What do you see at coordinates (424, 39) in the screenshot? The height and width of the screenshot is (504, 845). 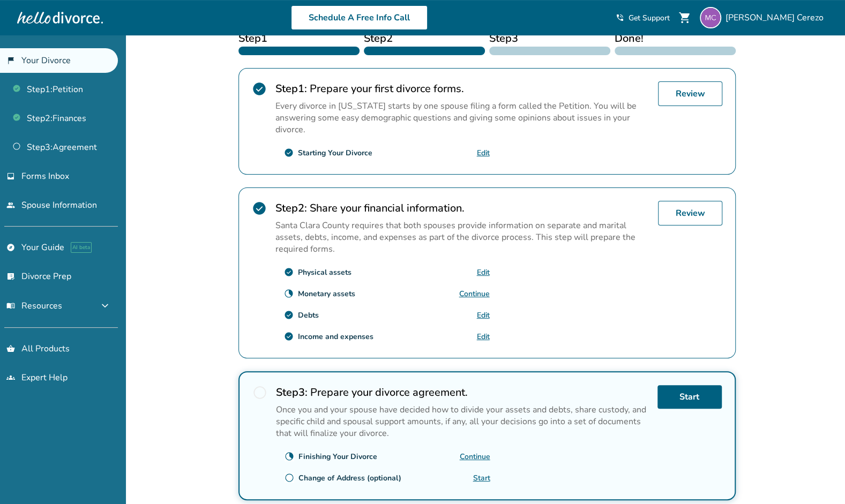 I see `span: Step 2` at bounding box center [424, 39].